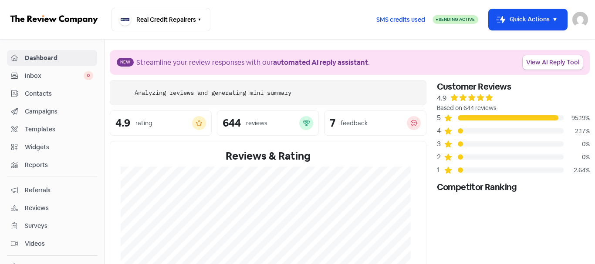 The height and width of the screenshot is (264, 595). I want to click on span: Campaigns, so click(59, 112).